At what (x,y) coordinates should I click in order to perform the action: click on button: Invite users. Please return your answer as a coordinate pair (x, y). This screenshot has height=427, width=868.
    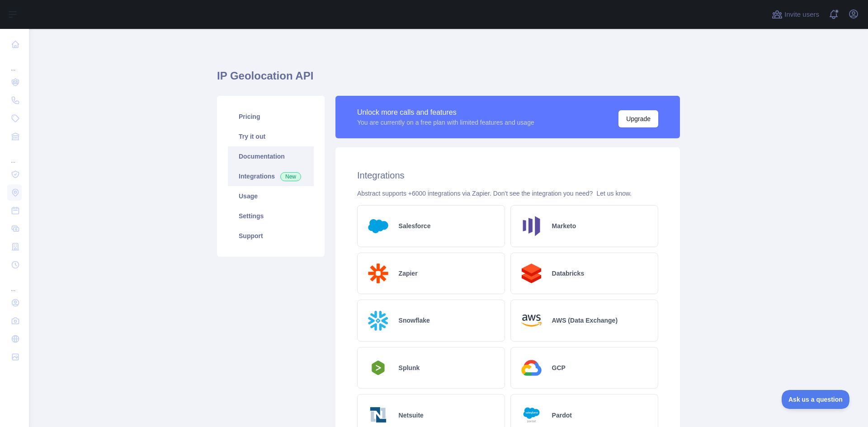
    Looking at the image, I should click on (795, 15).